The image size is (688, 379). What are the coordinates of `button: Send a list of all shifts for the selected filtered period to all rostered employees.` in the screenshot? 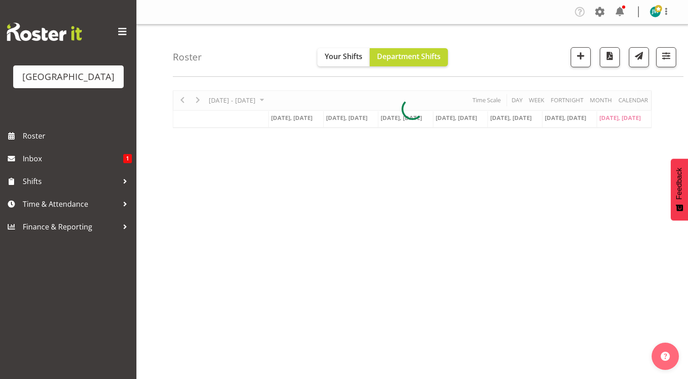 It's located at (639, 57).